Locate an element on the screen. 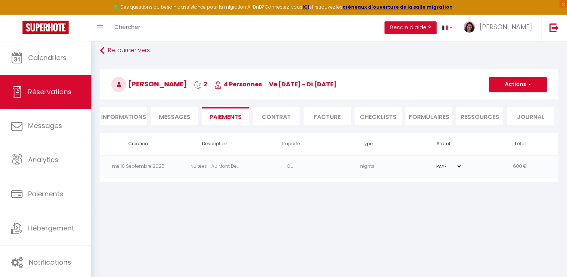 The height and width of the screenshot is (277, 567). li: Contrat is located at coordinates (276, 116).